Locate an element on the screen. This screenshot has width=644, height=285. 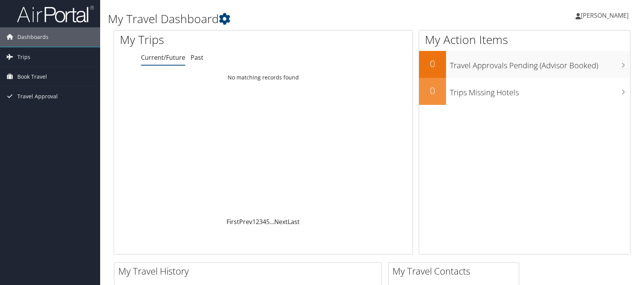
a: 4 is located at coordinates (264, 222).